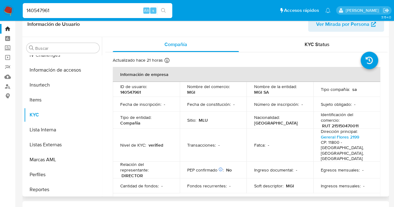 The image size is (394, 207). Describe the element at coordinates (268, 186) in the screenshot. I see `p: Soft descriptor :` at that location.